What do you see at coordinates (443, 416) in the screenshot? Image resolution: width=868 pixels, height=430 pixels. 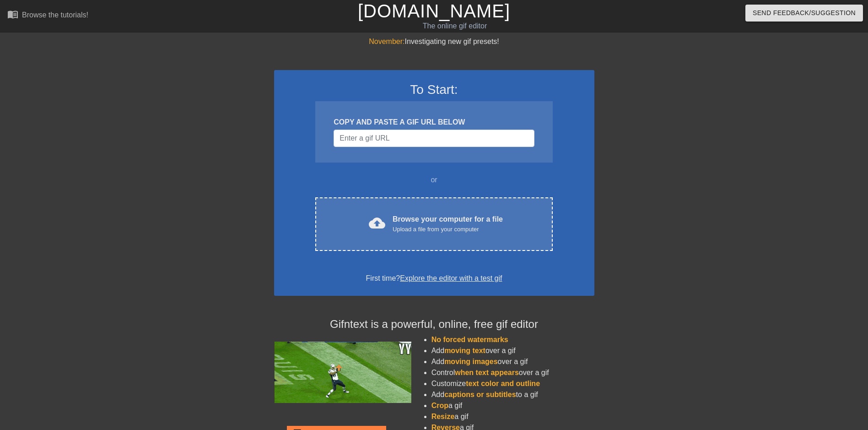 I see `span: Resize` at bounding box center [443, 416].